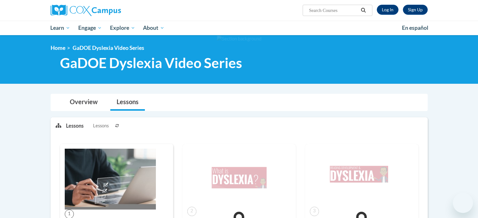  Describe the element at coordinates (123, 28) in the screenshot. I see `a: Explore` at that location.